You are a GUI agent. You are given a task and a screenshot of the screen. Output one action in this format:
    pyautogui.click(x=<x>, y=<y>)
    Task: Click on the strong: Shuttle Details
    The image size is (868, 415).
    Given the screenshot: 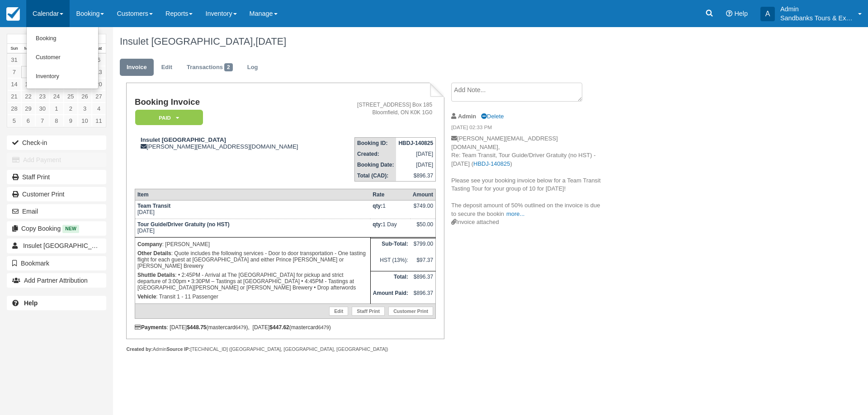 What is the action you would take?
    pyautogui.click(x=156, y=275)
    